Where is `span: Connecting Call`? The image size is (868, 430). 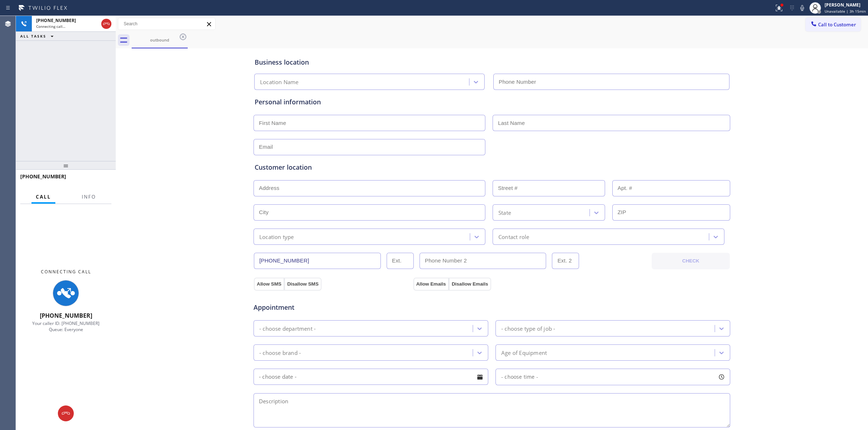
span: Connecting Call is located at coordinates (66, 272).